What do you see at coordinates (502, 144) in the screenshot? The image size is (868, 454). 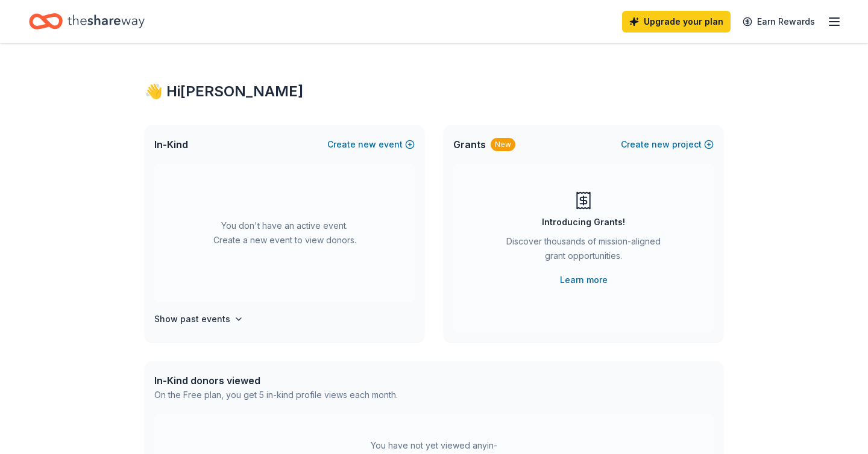 I see `div: New` at bounding box center [502, 144].